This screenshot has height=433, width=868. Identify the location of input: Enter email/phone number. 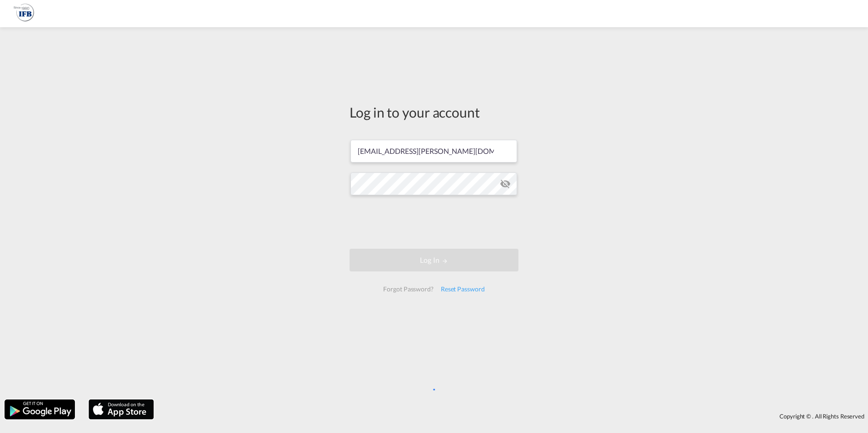
(433, 151).